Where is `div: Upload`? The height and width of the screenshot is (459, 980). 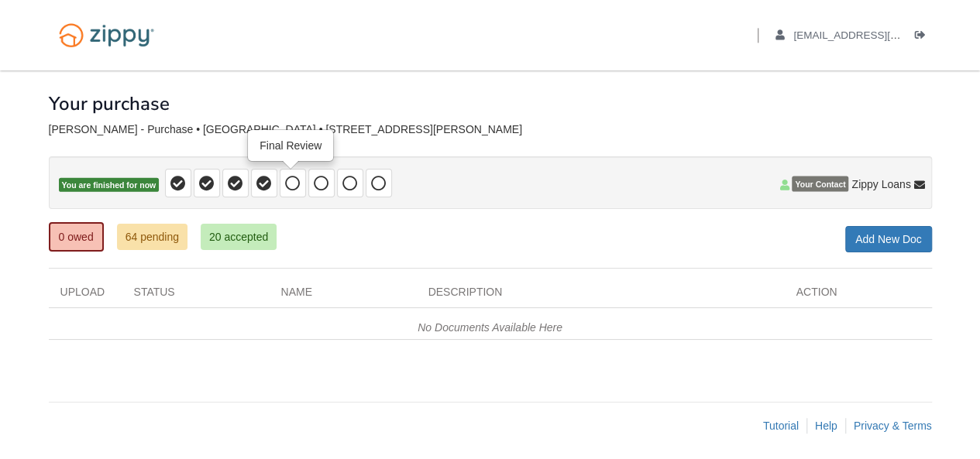 div: Upload is located at coordinates (85, 296).